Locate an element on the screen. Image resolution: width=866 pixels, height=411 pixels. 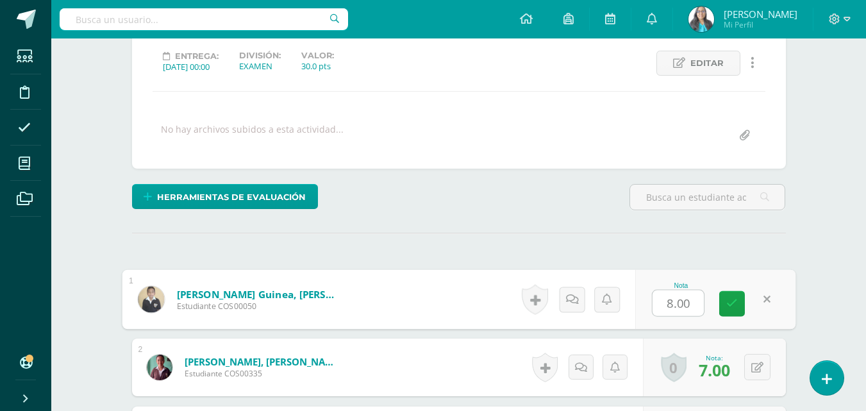
div: Nota: is located at coordinates (714, 358).